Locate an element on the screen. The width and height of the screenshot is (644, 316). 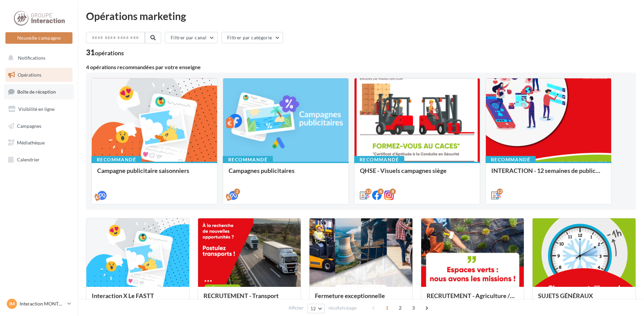
div: RECRUTEMENT - Agriculture / Espaces verts is located at coordinates (473, 299).